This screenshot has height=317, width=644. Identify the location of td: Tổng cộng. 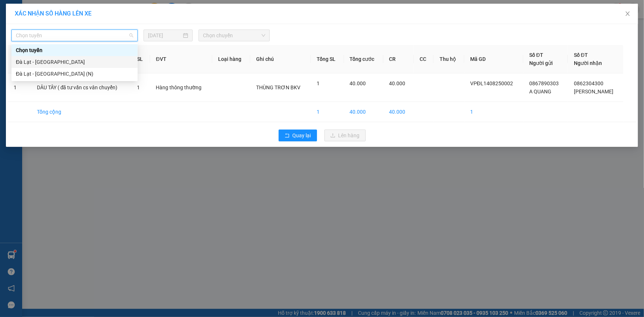
(81, 112).